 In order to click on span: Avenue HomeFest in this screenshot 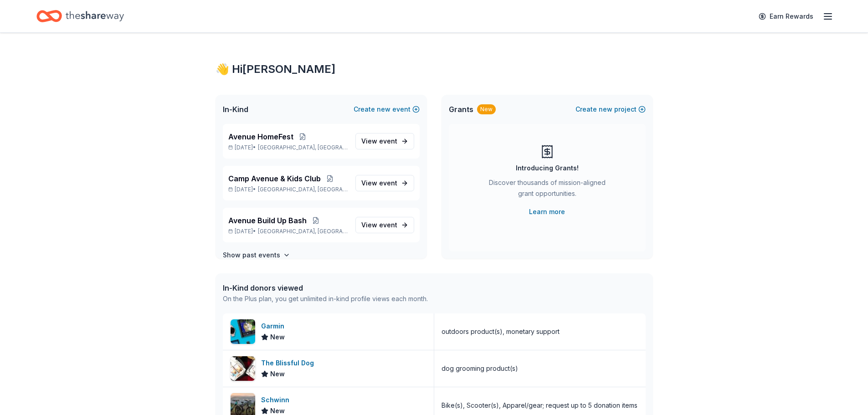, I will do `click(261, 137)`.